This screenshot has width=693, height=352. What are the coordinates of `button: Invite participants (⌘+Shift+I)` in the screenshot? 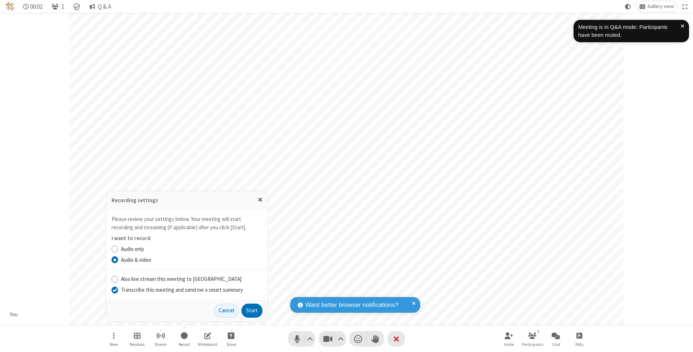 It's located at (509, 339).